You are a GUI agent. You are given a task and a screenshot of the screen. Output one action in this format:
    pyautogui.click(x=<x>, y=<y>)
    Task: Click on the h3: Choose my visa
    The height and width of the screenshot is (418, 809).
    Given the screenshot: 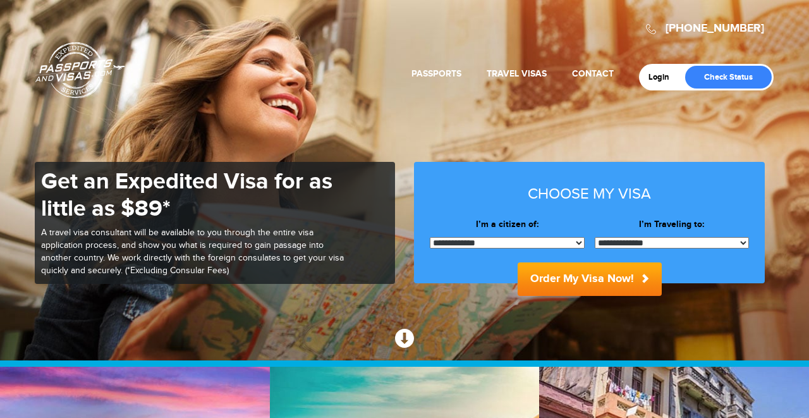 What is the action you would take?
    pyautogui.click(x=589, y=194)
    